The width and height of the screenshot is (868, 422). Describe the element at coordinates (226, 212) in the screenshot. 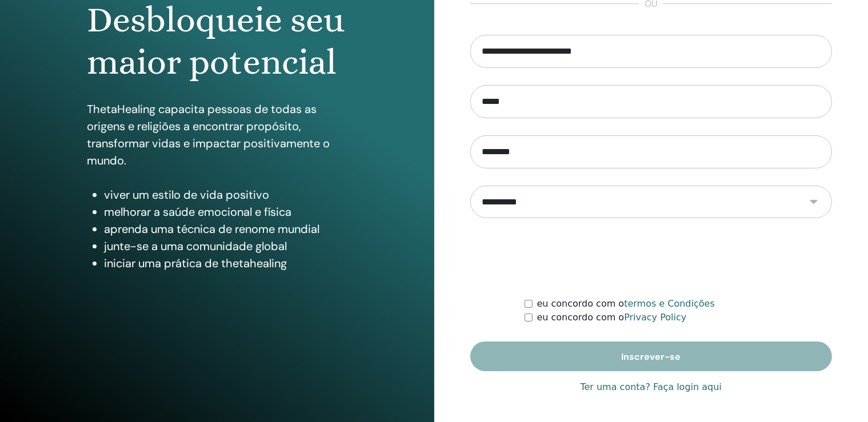

I see `li: melhorar a saúde emocional e física` at that location.